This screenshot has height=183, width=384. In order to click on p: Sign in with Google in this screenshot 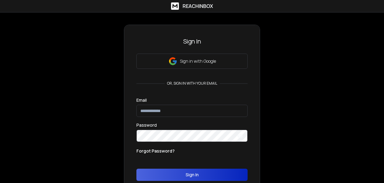, I will do `click(198, 61)`.